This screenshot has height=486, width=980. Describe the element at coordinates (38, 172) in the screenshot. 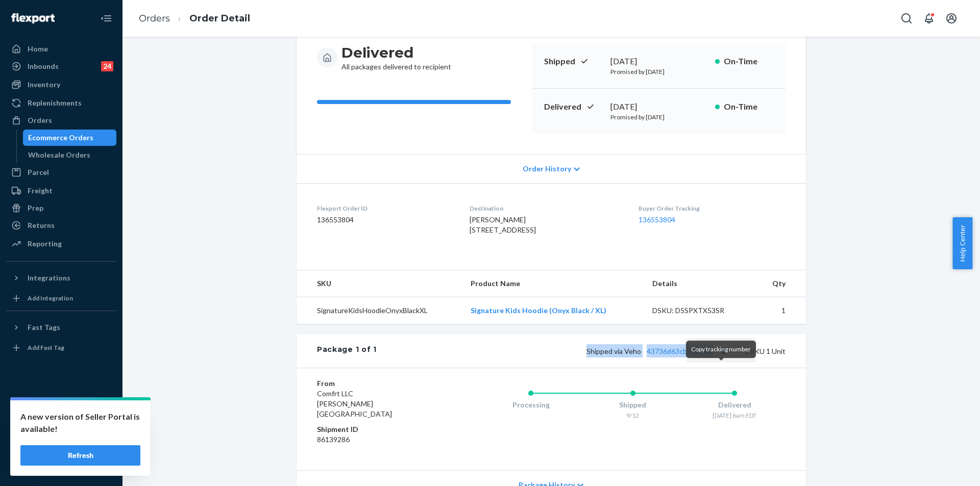

I see `div: Parcel` at that location.